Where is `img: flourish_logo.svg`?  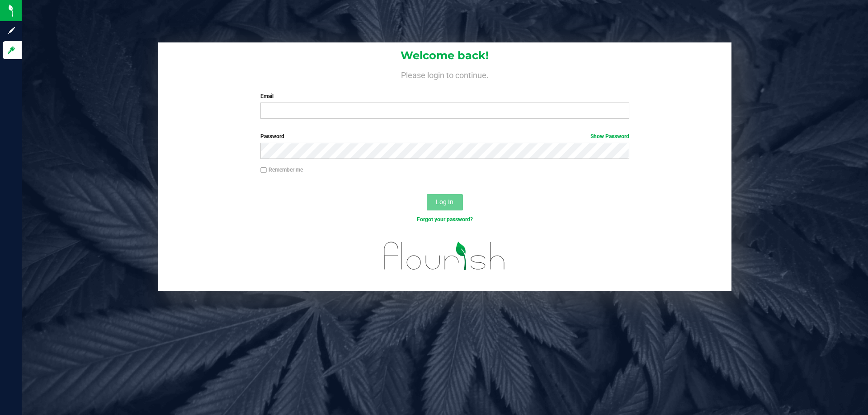
img: flourish_logo.svg is located at coordinates (444, 256).